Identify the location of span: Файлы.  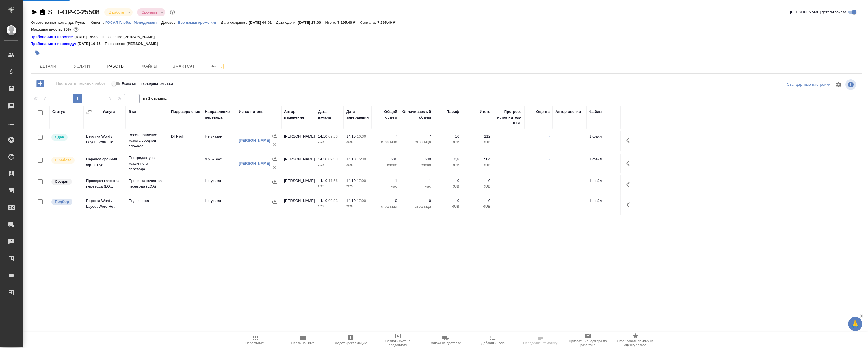
(150, 66).